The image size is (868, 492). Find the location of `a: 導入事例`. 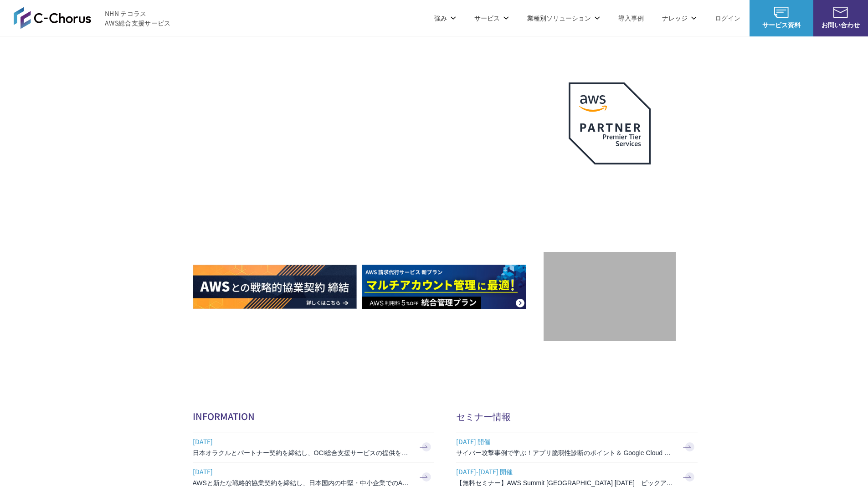

a: 導入事例 is located at coordinates (631, 18).